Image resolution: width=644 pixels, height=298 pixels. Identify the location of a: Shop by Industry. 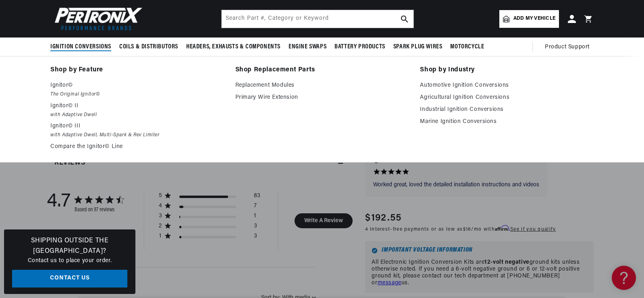
(507, 70).